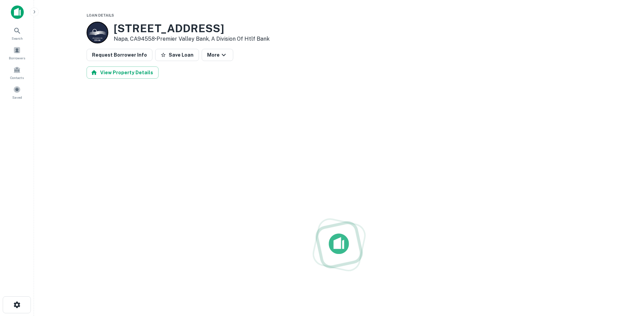 The height and width of the screenshot is (316, 644). What do you see at coordinates (177, 55) in the screenshot?
I see `button: Save Loan` at bounding box center [177, 55].